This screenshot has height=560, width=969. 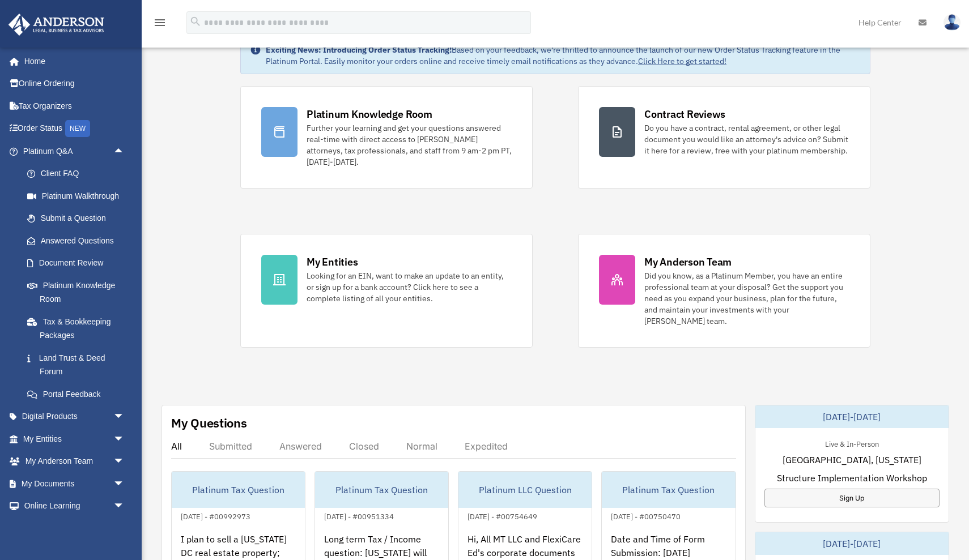 I want to click on div: My Anderson Team, so click(x=688, y=262).